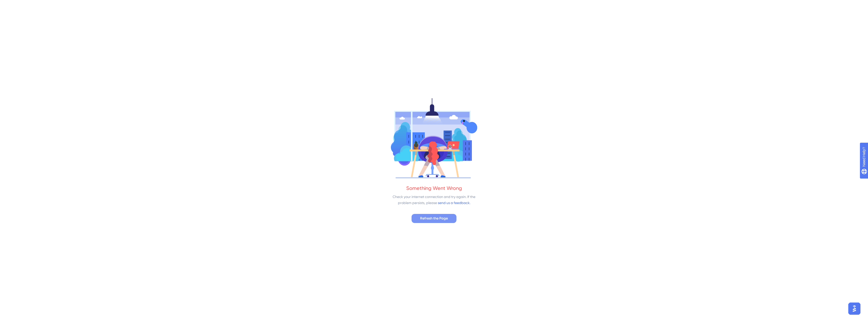 This screenshot has width=868, height=321. What do you see at coordinates (434, 188) in the screenshot?
I see `div: Something Went Wrong` at bounding box center [434, 188].